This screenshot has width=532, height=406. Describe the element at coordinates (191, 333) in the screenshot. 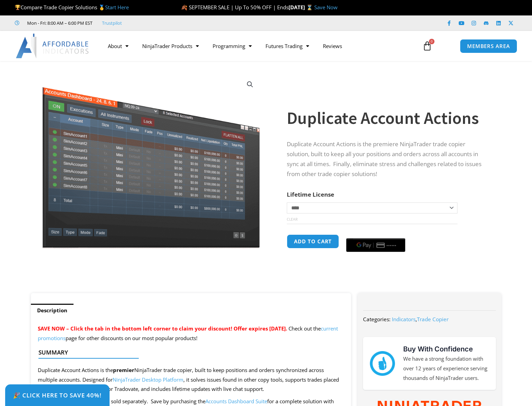

I see `p: Check out the page for other discounts on our most popular products!` at that location.